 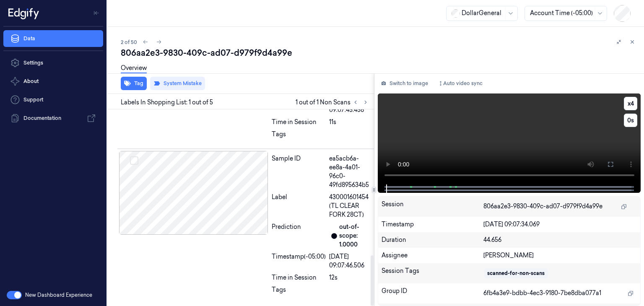 What do you see at coordinates (432, 293) in the screenshot?
I see `div: Group ID` at bounding box center [432, 293].